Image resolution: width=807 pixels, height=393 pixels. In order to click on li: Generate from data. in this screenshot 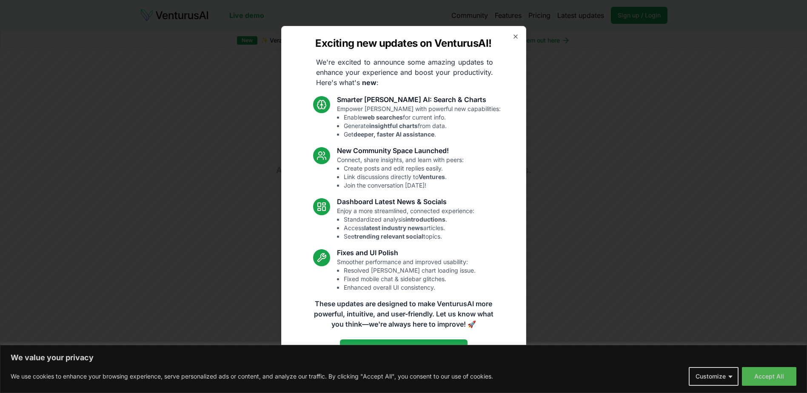, I will do `click(422, 126)`.